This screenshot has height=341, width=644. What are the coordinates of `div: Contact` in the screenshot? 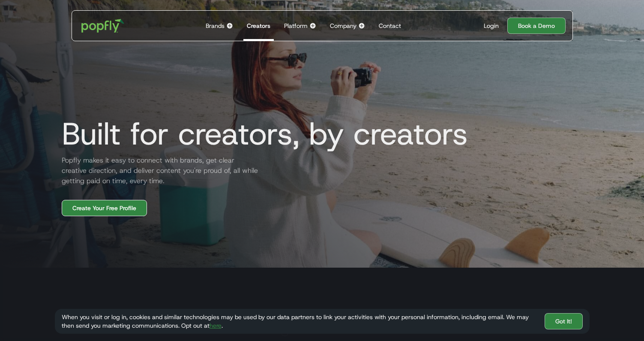 It's located at (390, 26).